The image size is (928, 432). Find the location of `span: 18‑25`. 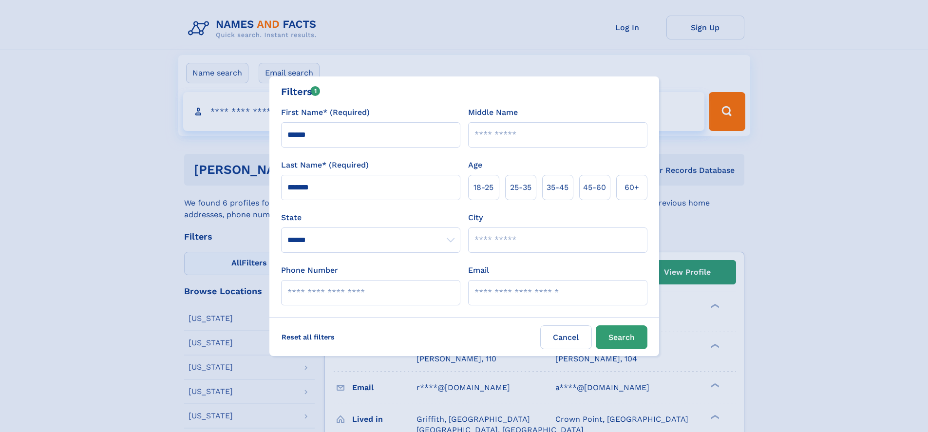

span: 18‑25 is located at coordinates (483, 188).